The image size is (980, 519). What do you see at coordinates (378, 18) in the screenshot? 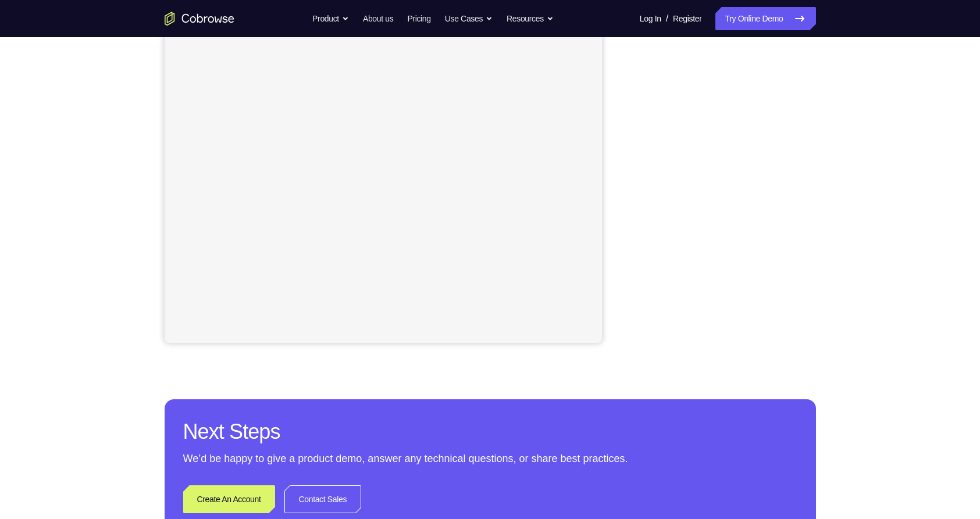
I see `a: About us` at bounding box center [378, 18].